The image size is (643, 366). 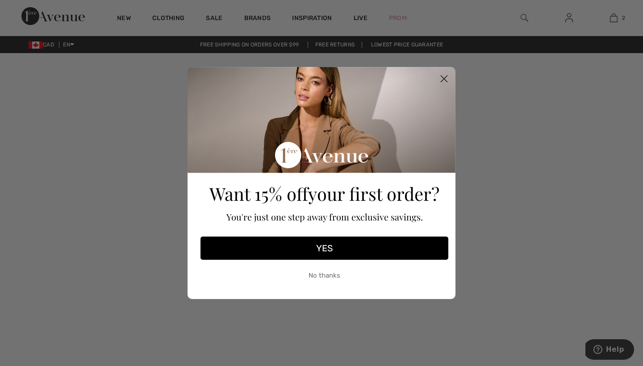 I want to click on button: YES, so click(x=324, y=248).